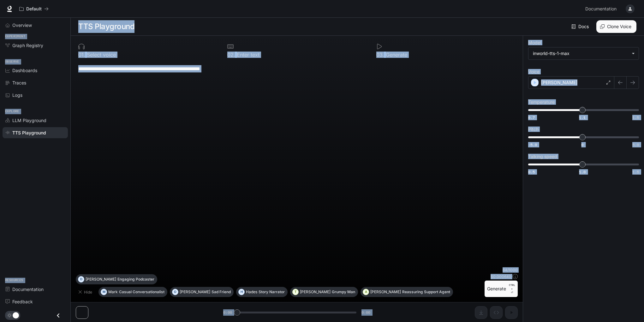  I want to click on p: Mark, so click(113, 292).